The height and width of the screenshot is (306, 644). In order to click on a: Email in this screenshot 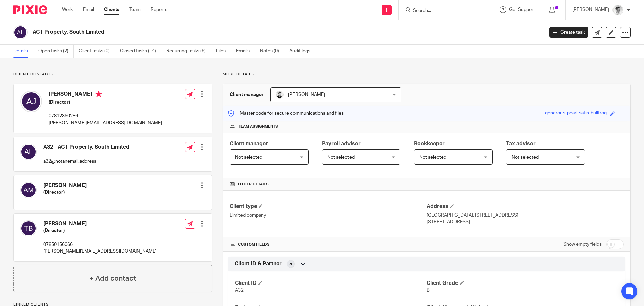, I will do `click(88, 10)`.